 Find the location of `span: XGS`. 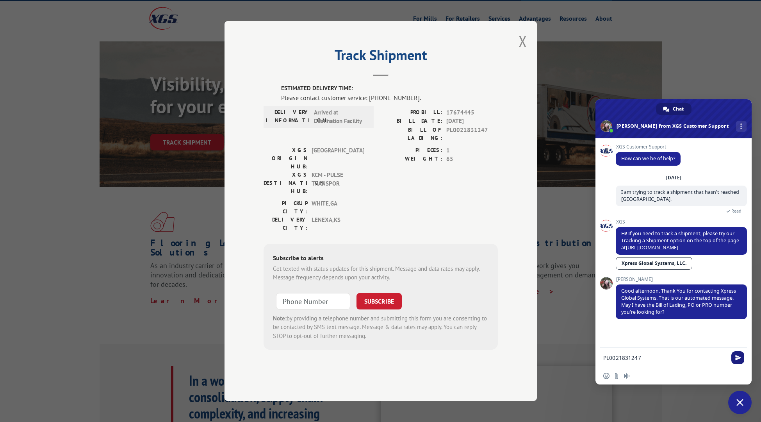

span: XGS is located at coordinates (681, 222).